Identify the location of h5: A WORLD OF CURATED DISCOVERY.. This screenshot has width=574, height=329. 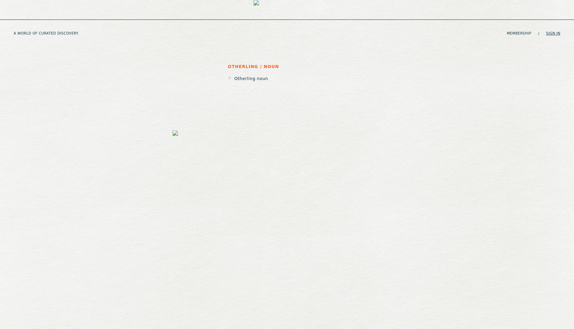
(60, 34).